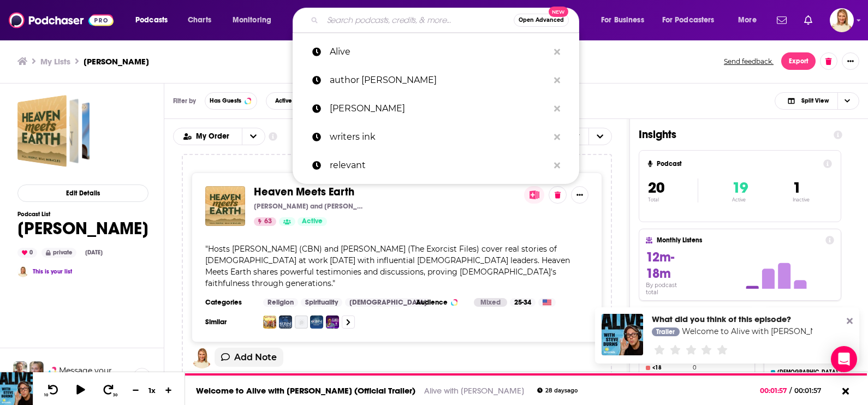 This screenshot has height=405, width=868. What do you see at coordinates (229, 302) in the screenshot?
I see `h3: Categories` at bounding box center [229, 302].